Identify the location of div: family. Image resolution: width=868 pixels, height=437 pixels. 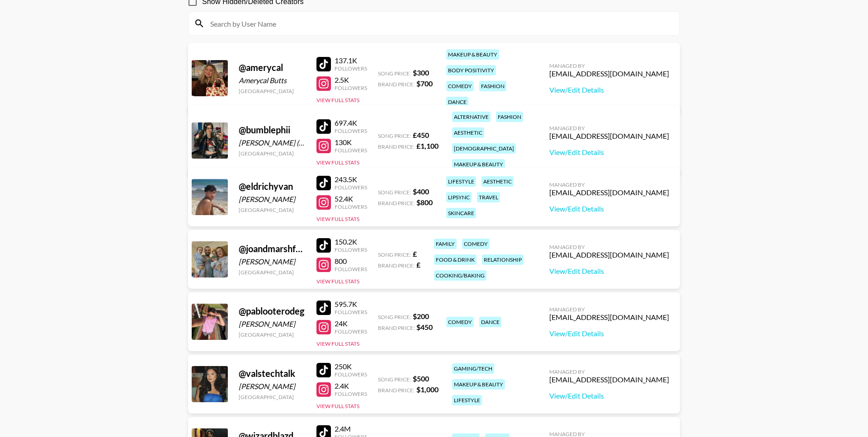
(445, 243).